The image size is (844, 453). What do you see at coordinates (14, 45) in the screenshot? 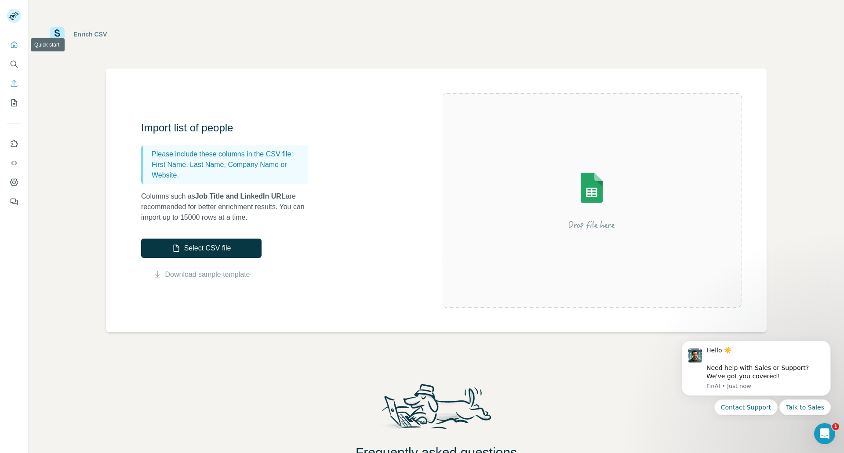
I see `button: Quick start` at bounding box center [14, 45].